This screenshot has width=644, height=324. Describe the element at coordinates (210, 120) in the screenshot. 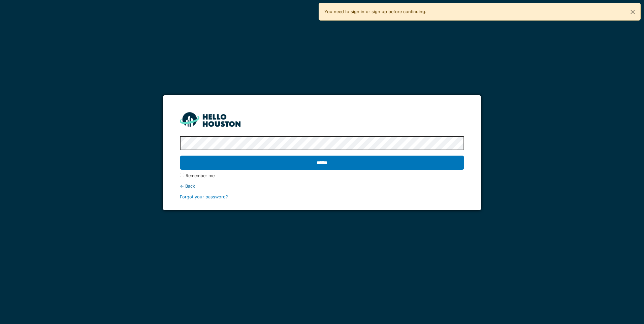

I see `img: HH_line-BYnF2_Hg.png` at that location.